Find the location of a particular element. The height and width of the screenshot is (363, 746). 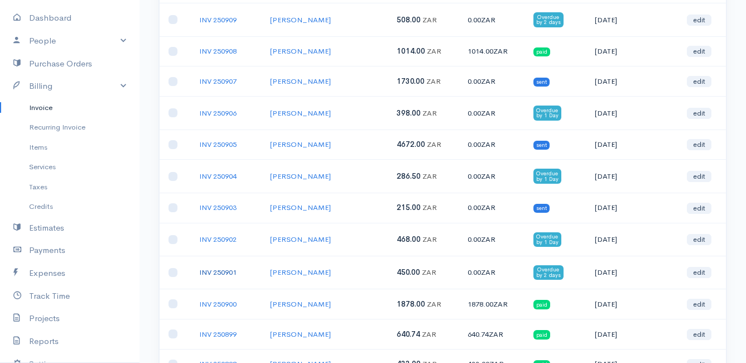

a: INV 250899 is located at coordinates (218, 334).